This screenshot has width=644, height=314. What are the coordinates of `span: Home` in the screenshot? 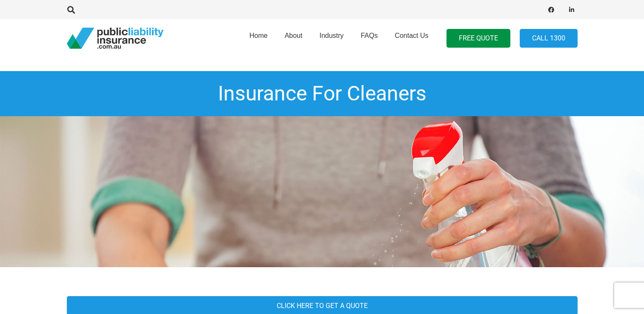 It's located at (258, 35).